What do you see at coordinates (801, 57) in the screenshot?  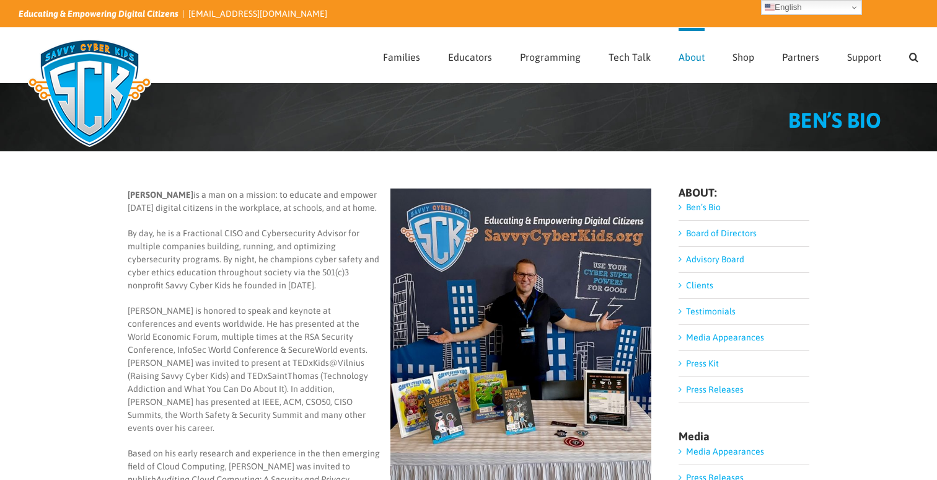 I see `span: Partners` at bounding box center [801, 57].